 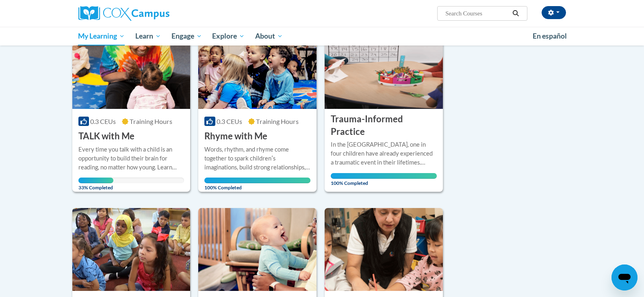 I want to click on a: Engage, so click(x=187, y=36).